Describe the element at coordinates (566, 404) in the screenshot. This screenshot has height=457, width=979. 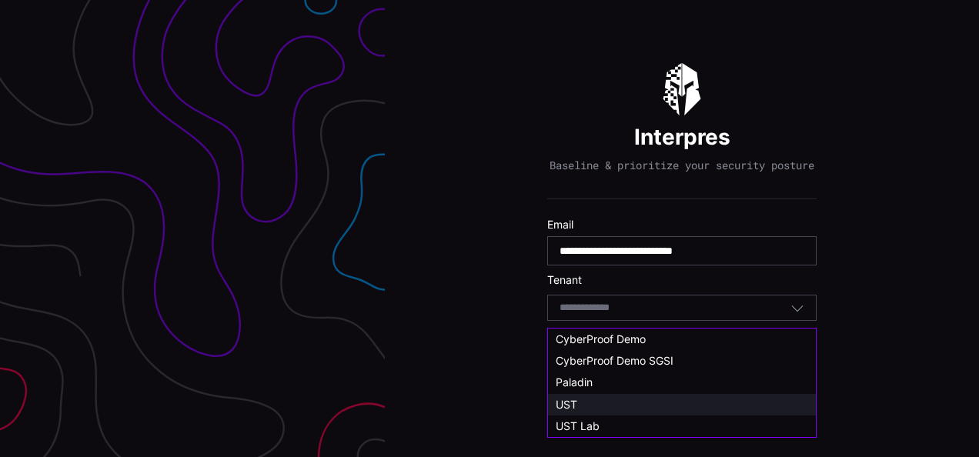
I see `span: UST` at that location.